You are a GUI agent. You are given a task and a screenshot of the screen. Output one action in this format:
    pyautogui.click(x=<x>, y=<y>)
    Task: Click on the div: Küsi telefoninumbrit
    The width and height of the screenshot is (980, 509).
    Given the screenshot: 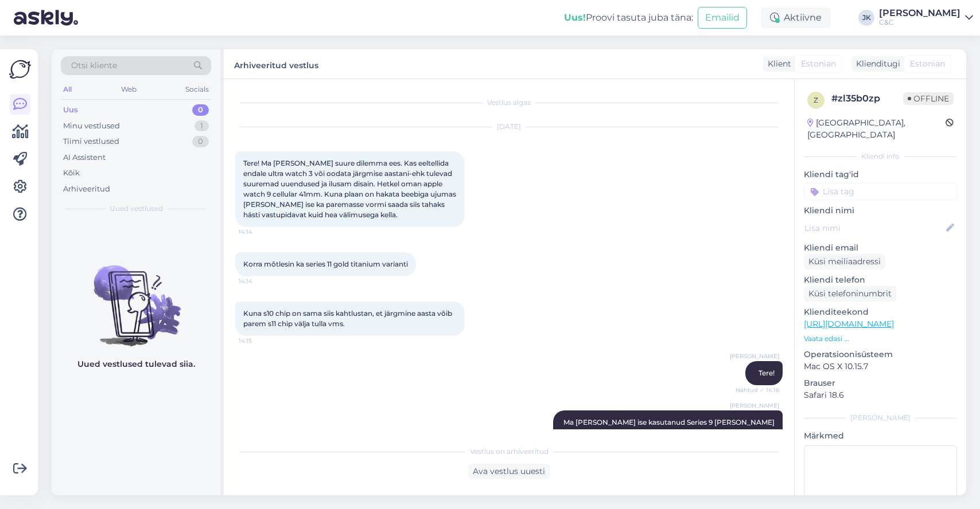 What is the action you would take?
    pyautogui.click(x=850, y=293)
    